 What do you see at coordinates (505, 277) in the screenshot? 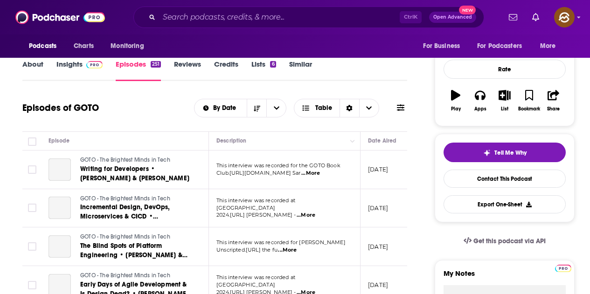
I see `label: My Notes` at bounding box center [505, 277].